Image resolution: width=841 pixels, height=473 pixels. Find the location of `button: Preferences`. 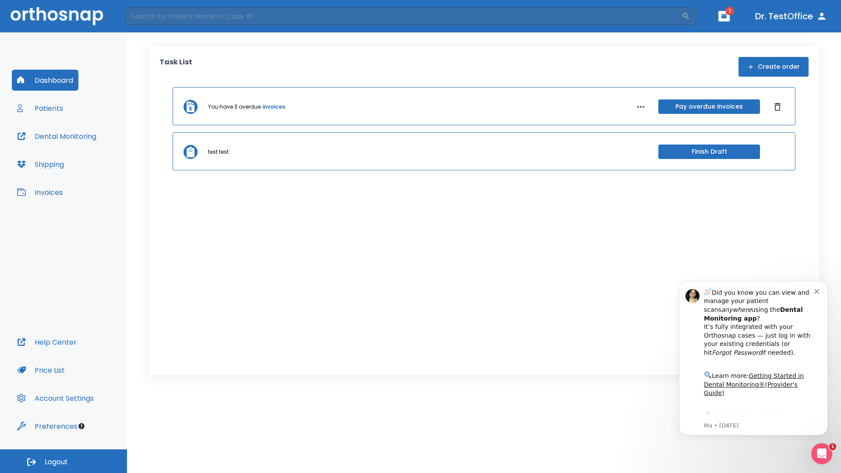

button: Preferences is located at coordinates (47, 426).